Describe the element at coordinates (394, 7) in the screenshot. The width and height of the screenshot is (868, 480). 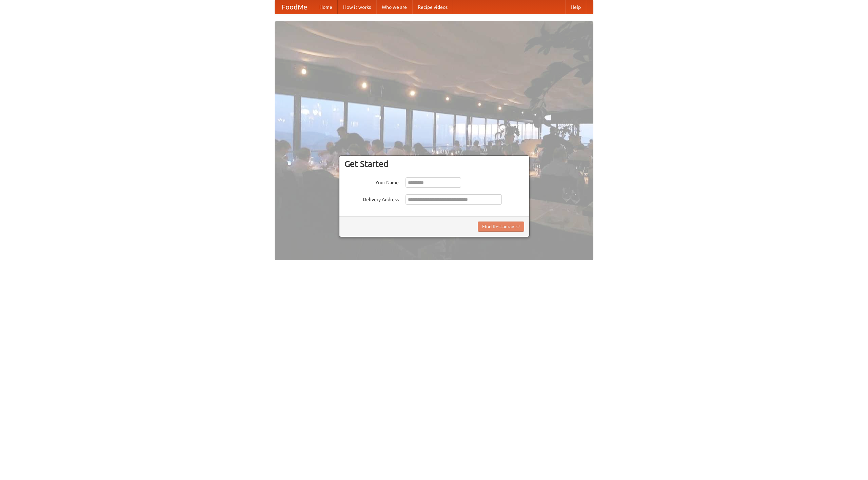
I see `a: Who we are` at that location.